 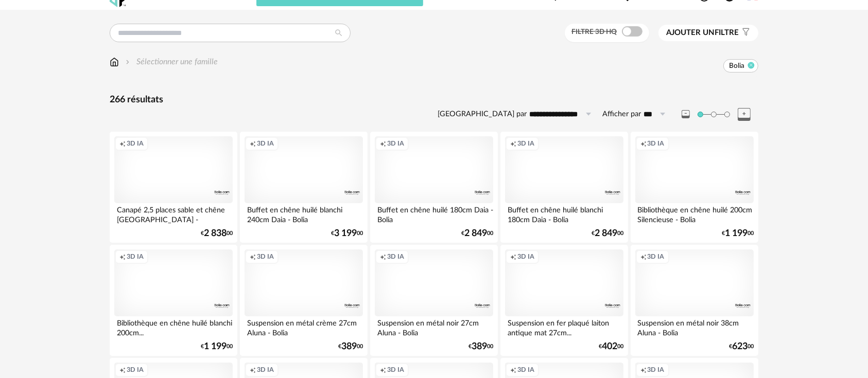 I want to click on div: Suspension en métal noir 27cm Aluna - Bolia, so click(x=434, y=327).